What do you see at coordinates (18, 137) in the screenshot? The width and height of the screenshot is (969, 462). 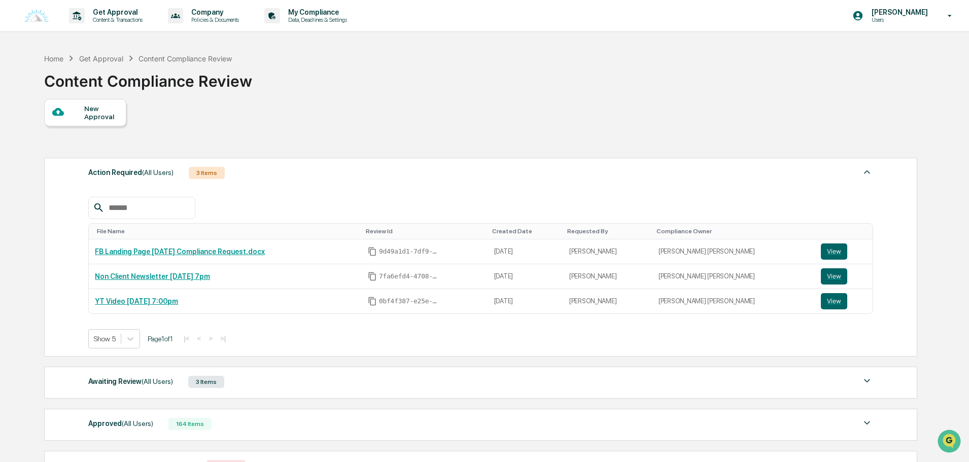 I see `img: Cameron Burns` at bounding box center [18, 137].